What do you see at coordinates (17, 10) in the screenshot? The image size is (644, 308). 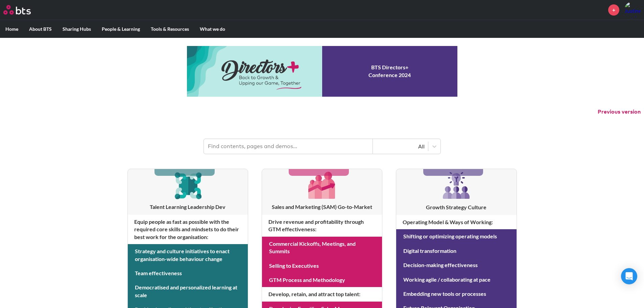 I see `img: BTS Logo` at bounding box center [17, 10].